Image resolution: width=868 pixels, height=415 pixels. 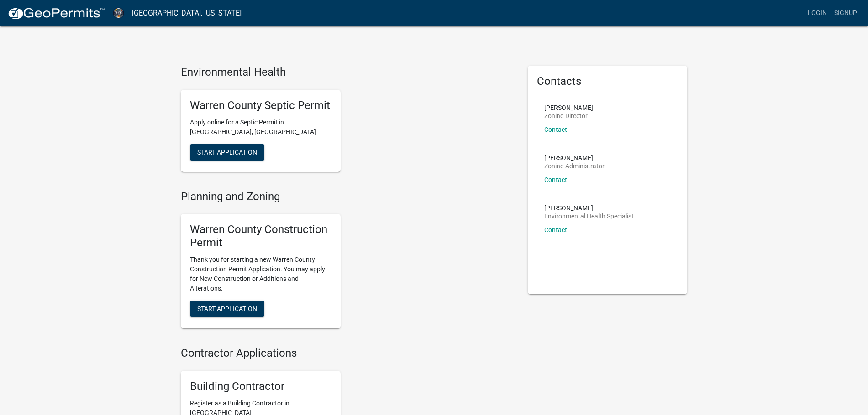 I want to click on a: Login, so click(x=817, y=13).